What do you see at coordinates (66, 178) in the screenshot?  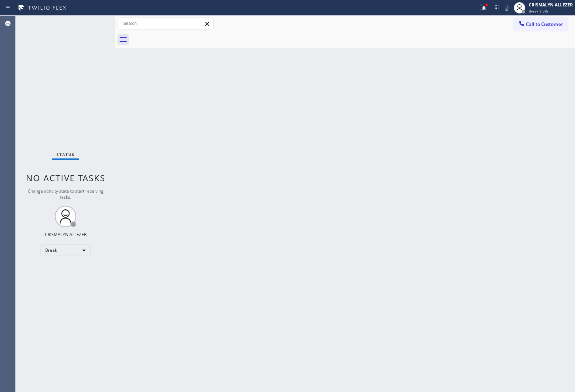 I see `span: No active tasks` at bounding box center [66, 178].